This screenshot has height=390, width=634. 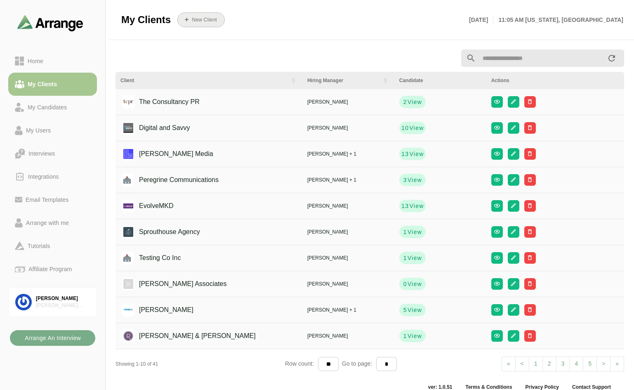 What do you see at coordinates (42, 153) in the screenshot?
I see `div: Interviews` at bounding box center [42, 153].